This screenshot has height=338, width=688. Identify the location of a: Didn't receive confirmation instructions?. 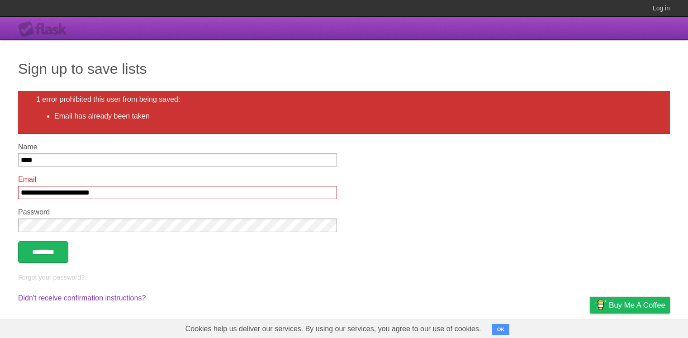
(82, 298).